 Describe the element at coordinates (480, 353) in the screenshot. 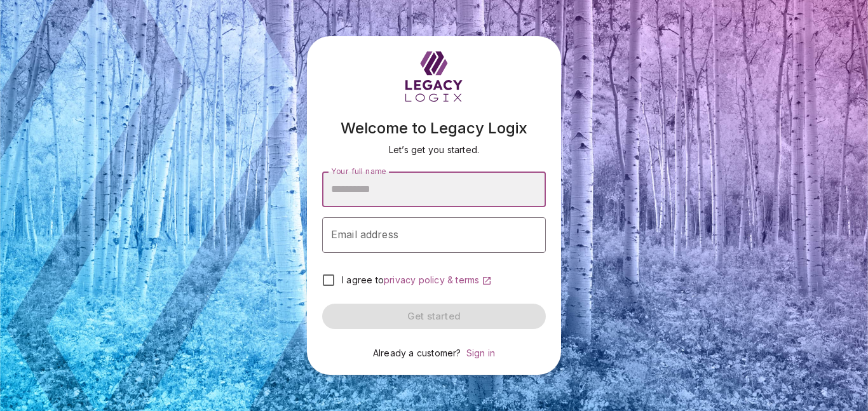

I see `span: Sign in` at that location.